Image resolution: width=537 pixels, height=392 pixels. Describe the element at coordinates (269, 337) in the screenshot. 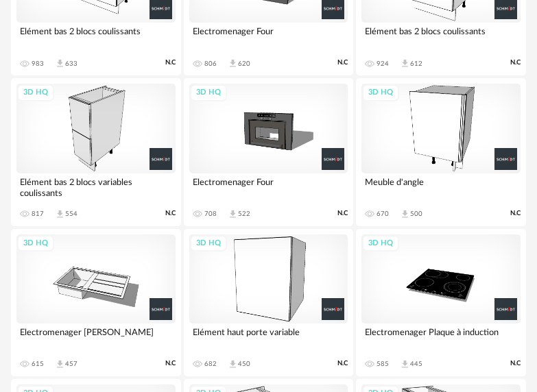

I see `div: Elément haut porte variable` at that location.